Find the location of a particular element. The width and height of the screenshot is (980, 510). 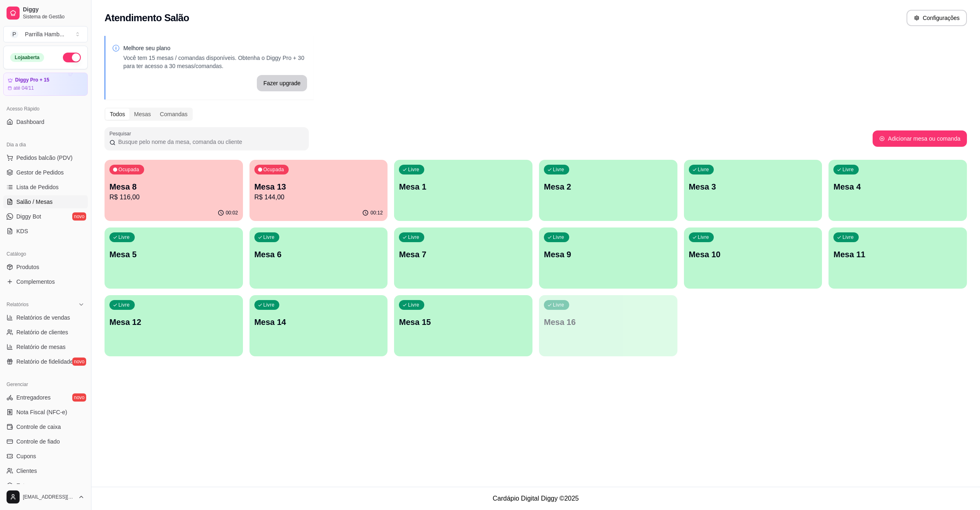

span: Estoque is located at coordinates (27, 486).